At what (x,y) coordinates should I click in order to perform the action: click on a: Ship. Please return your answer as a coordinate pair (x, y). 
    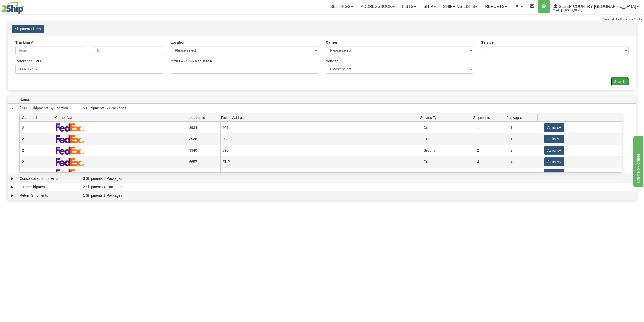
    Looking at the image, I should click on (430, 7).